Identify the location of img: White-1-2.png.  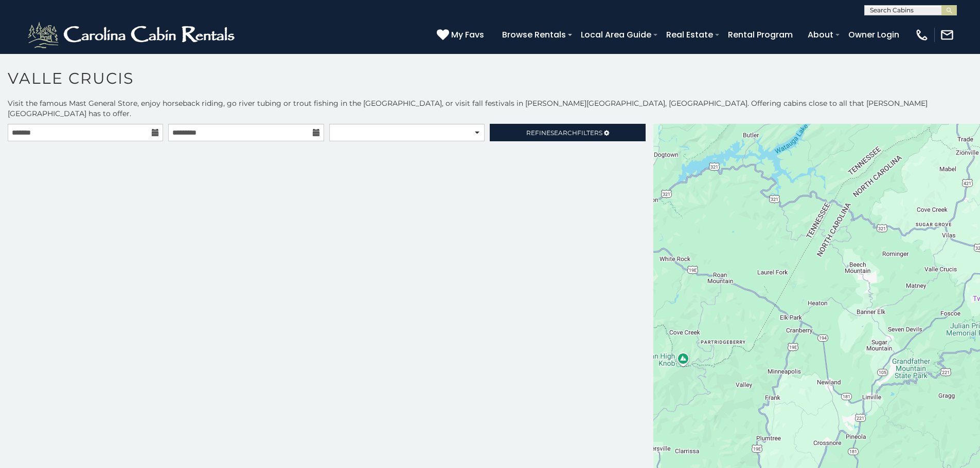
(132, 35).